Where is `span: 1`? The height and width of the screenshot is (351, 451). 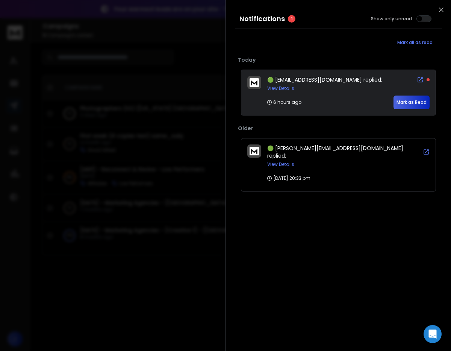
span: 1 is located at coordinates (292, 19).